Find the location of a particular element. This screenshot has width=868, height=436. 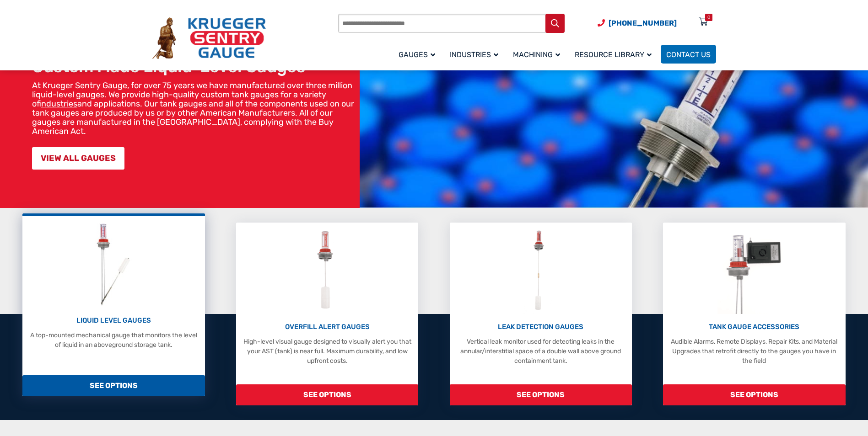

a: Overfill Alert Gauges OVERFILL ALERT GAUGES High-level visual gauge designed to visually alert yo... is located at coordinates (327, 314).